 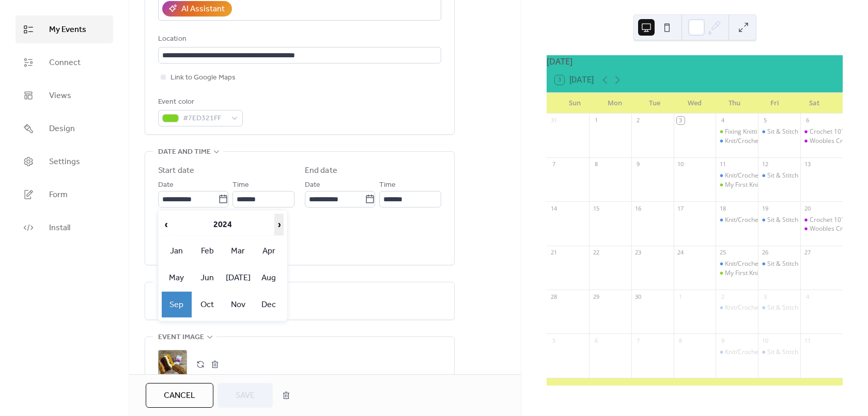 What do you see at coordinates (298, 39) in the screenshot?
I see `div: Location` at bounding box center [298, 39].